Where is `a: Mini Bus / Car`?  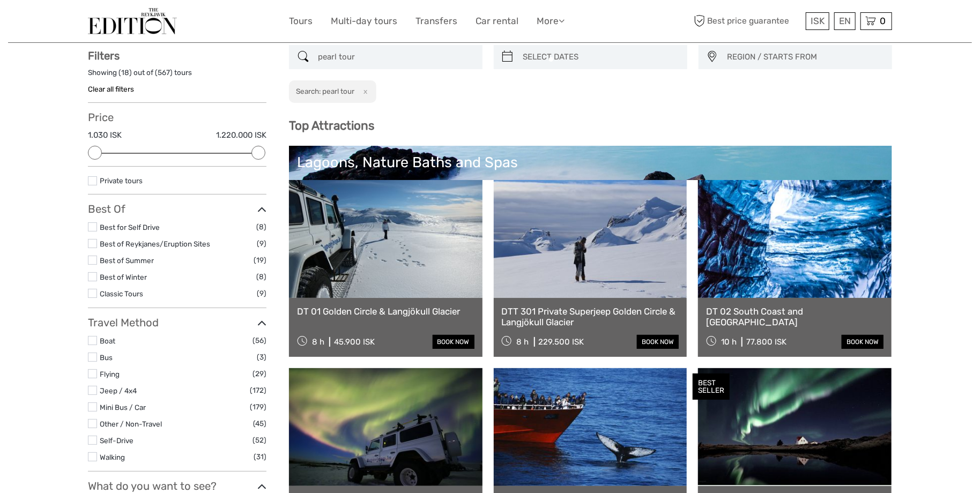 a: Mini Bus / Car is located at coordinates (123, 407).